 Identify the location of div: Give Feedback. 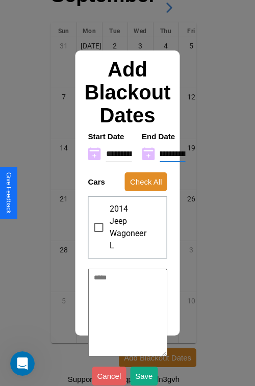
(9, 193).